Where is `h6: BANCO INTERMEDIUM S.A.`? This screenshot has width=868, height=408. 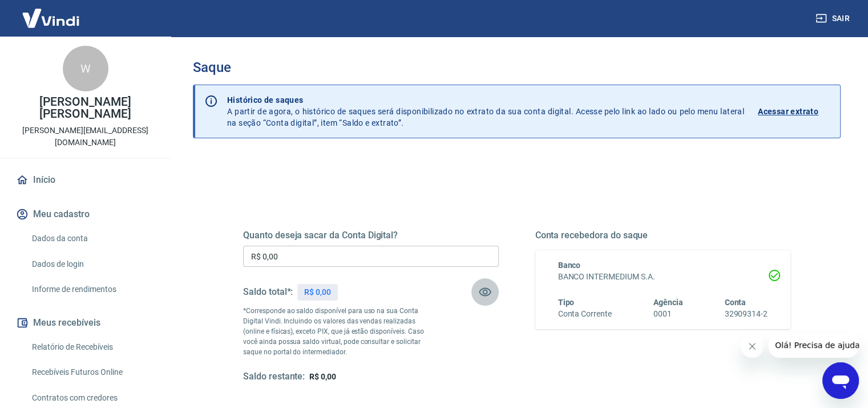
h6: BANCO INTERMEDIUM S.A. is located at coordinates (663, 276).